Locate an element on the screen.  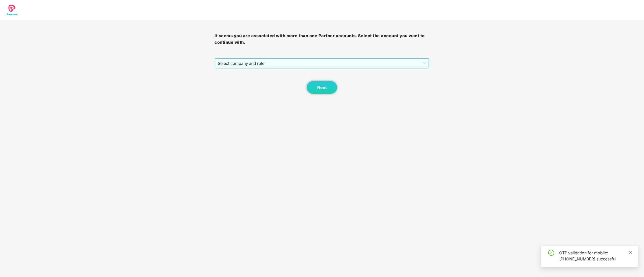
button: Next is located at coordinates (322, 87).